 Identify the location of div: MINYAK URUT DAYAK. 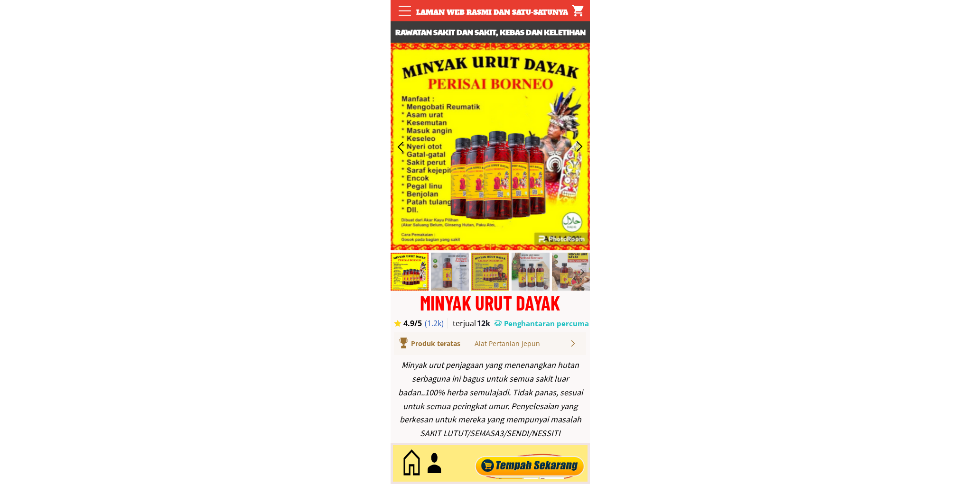
(490, 302).